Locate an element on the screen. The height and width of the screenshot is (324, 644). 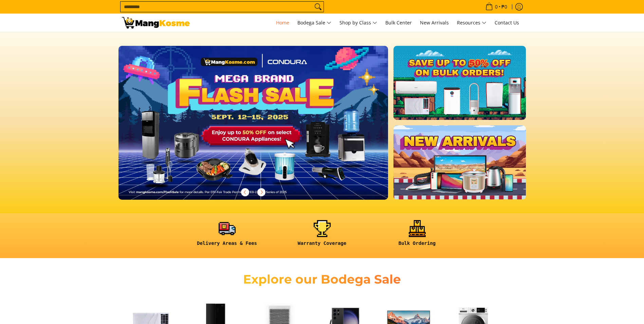
span: ₱0 is located at coordinates (504, 7).